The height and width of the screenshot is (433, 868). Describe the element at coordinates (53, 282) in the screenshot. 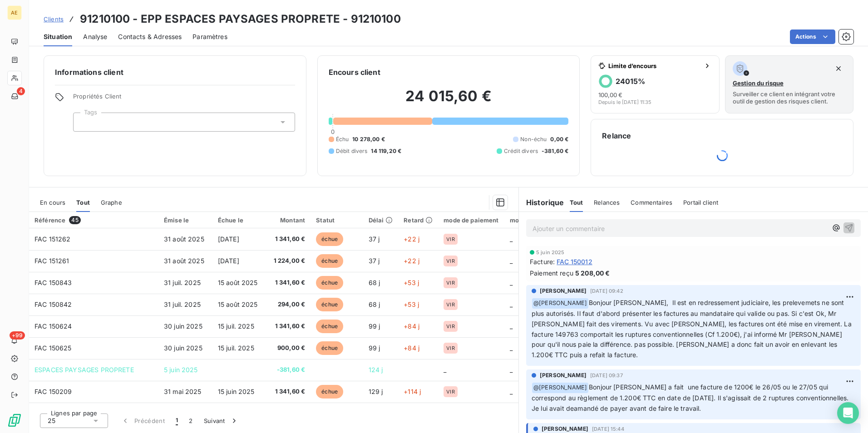

I see `span: FAC 150843` at that location.